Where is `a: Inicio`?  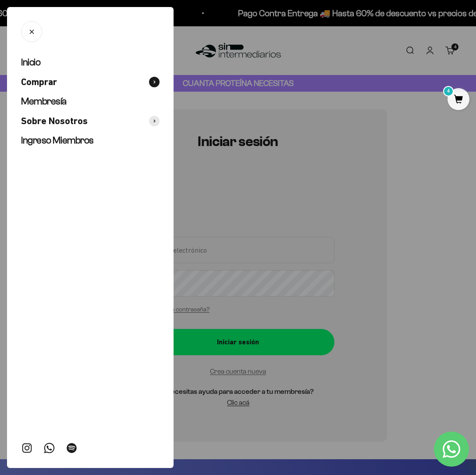
a: Inicio is located at coordinates (90, 62).